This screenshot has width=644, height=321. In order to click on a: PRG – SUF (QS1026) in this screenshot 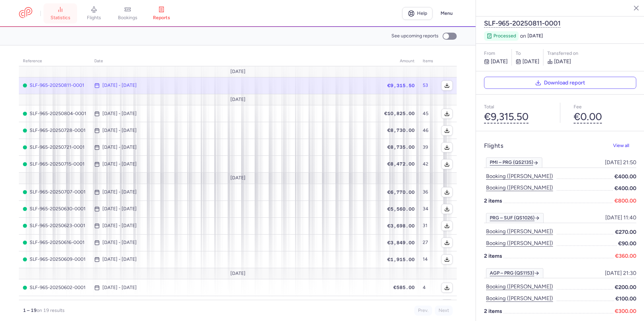, I will do `click(515, 218)`.